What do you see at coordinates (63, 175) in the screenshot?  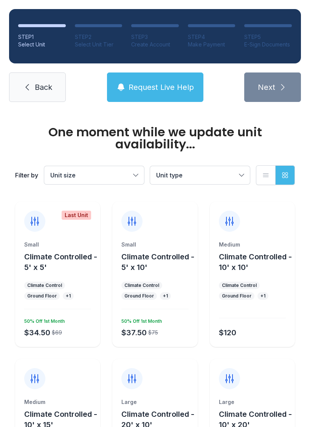 I see `span: Unit size` at bounding box center [63, 175].